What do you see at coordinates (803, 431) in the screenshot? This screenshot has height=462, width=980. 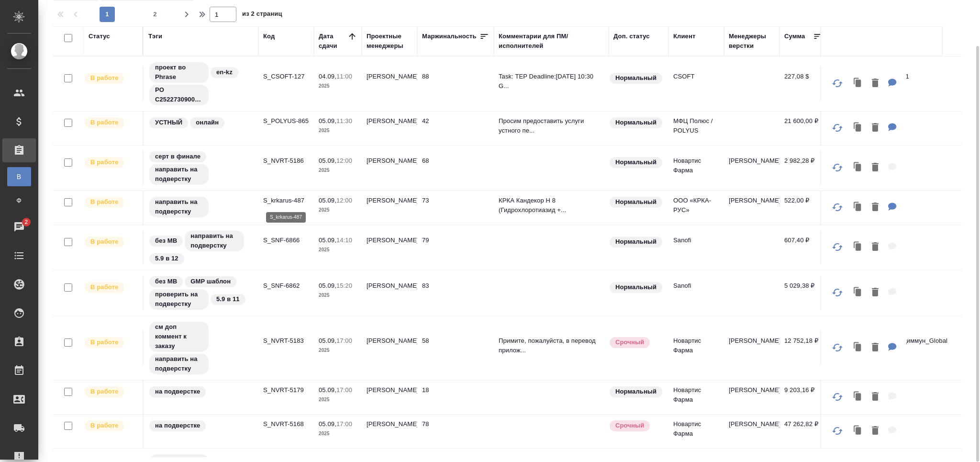 I see `td: 47 262,82 ₽` at bounding box center [803, 431].